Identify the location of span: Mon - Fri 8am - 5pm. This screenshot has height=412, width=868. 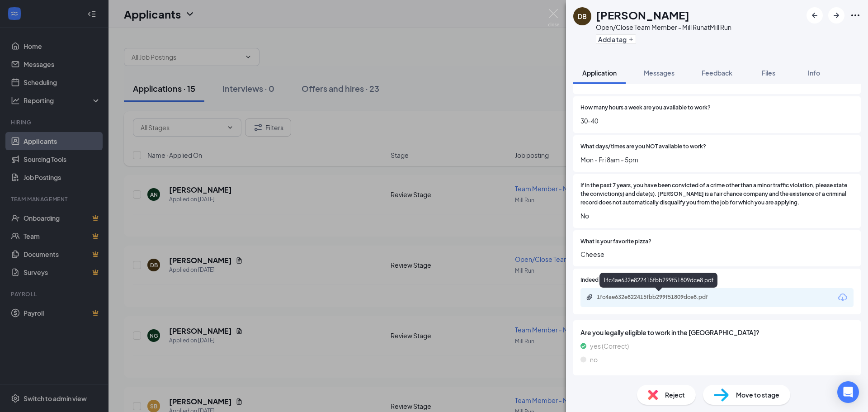
(717, 160).